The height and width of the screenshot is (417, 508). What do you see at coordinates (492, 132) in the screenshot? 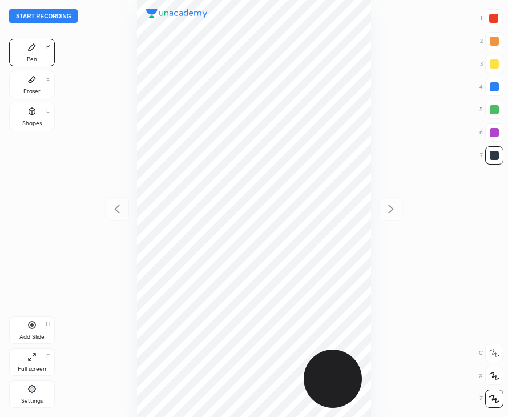
I see `div: 6` at bounding box center [492, 132].